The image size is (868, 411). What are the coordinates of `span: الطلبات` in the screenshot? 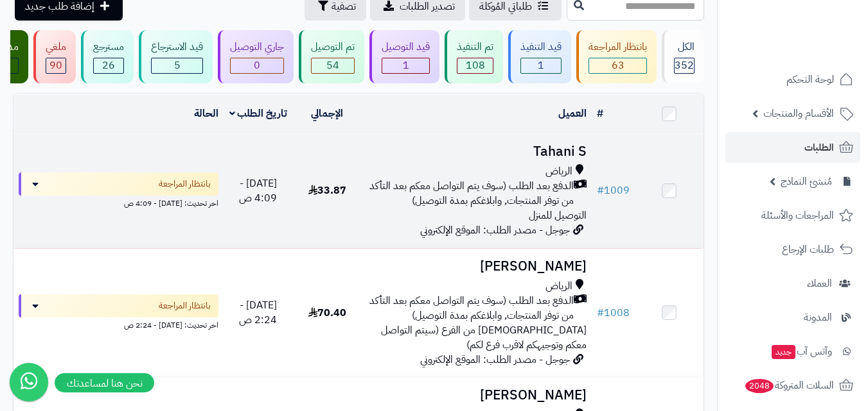 It's located at (819, 148).